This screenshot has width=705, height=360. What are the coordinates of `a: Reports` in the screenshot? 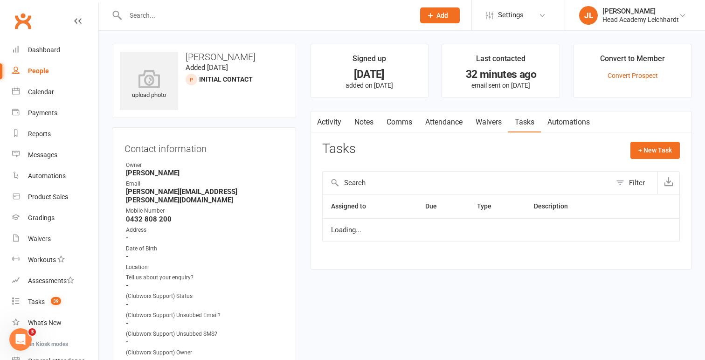 It's located at (55, 134).